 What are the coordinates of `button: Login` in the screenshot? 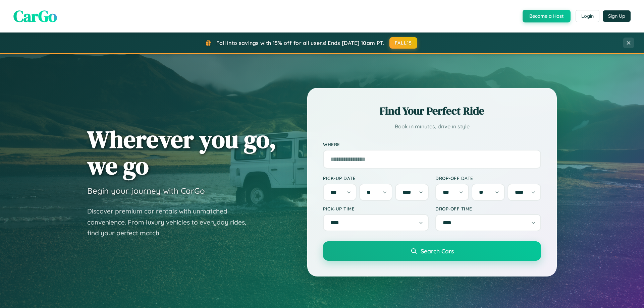 It's located at (587, 16).